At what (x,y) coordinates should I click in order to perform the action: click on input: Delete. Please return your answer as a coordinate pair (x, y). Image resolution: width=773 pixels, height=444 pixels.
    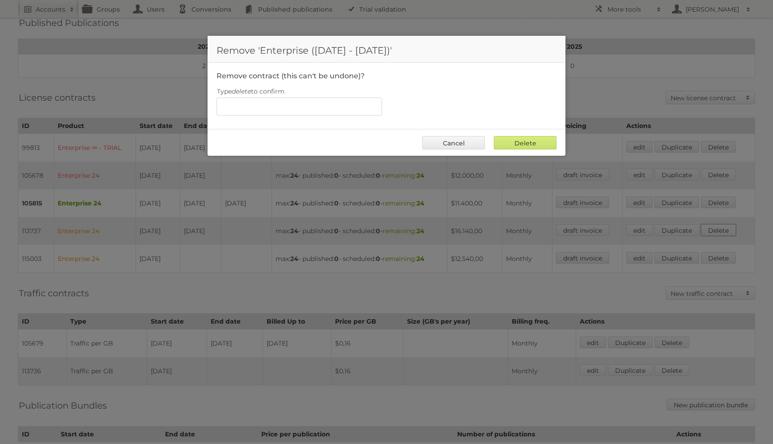
    Looking at the image, I should click on (525, 143).